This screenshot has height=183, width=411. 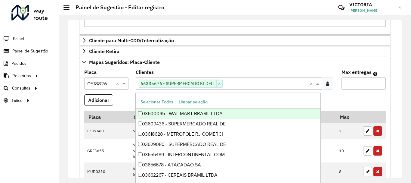 I want to click on td: 2, so click(x=348, y=131).